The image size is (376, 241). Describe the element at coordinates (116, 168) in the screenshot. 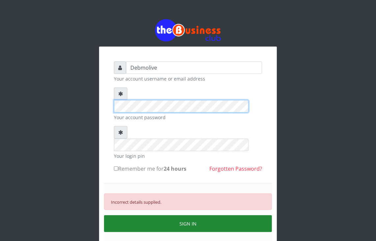

I see `input: Remember me for24 hours` at that location.